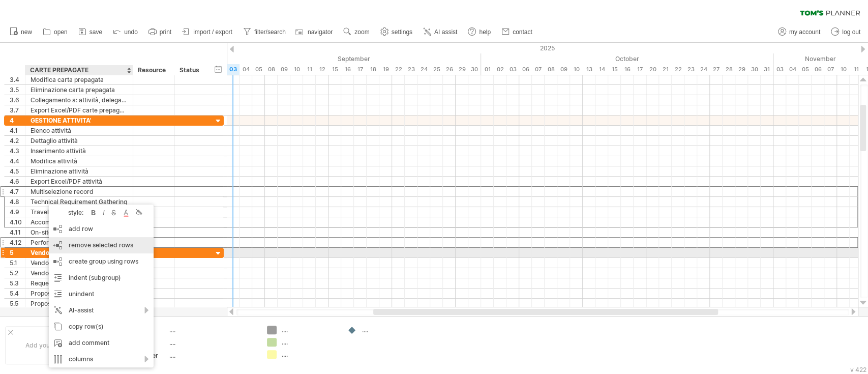 This screenshot has height=374, width=868. What do you see at coordinates (79, 151) in the screenshot?
I see `div: Inserimento attività` at bounding box center [79, 151].